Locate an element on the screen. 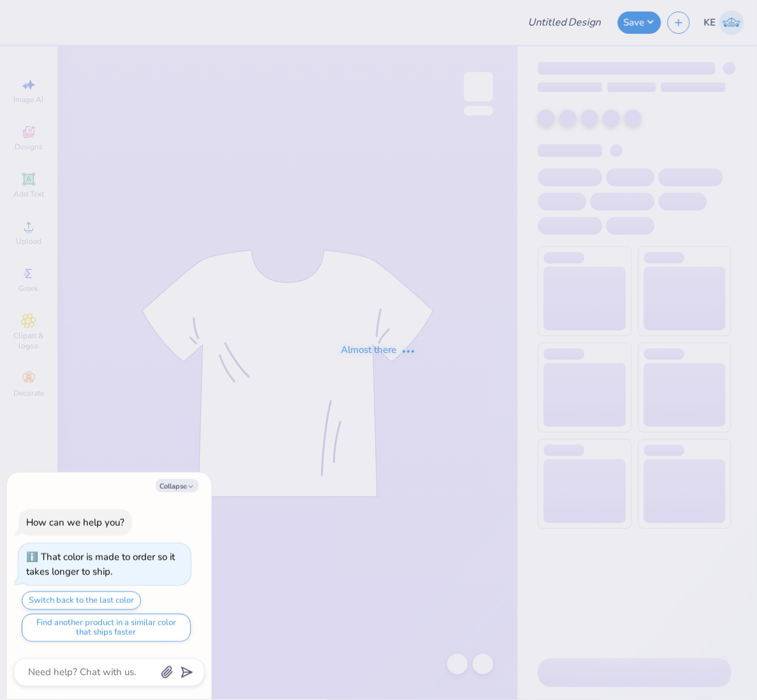 The height and width of the screenshot is (700, 757). button: Find another product in a similar color that ships faster is located at coordinates (106, 628).